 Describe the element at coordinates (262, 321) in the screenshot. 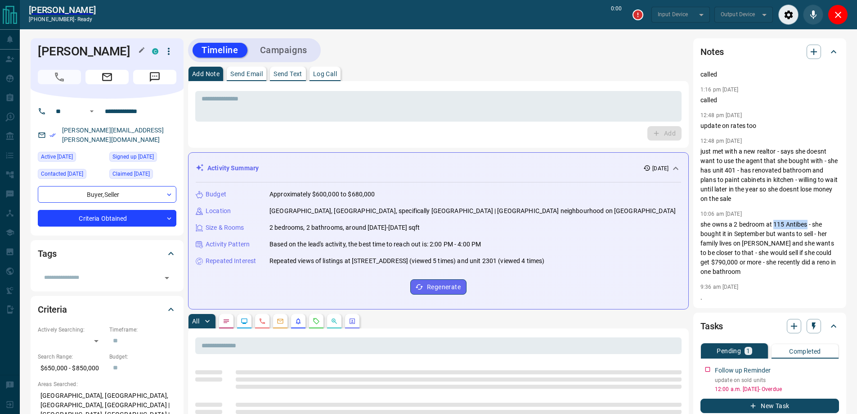

I see `svg: Calls` at that location.